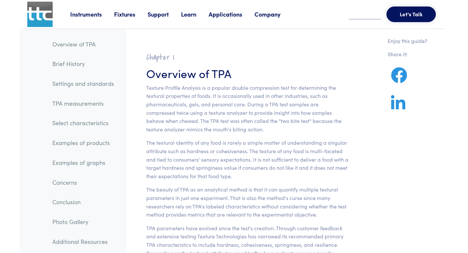 Image resolution: width=468 pixels, height=253 pixels. Describe the element at coordinates (83, 221) in the screenshot. I see `a: Photo Gallery` at that location.